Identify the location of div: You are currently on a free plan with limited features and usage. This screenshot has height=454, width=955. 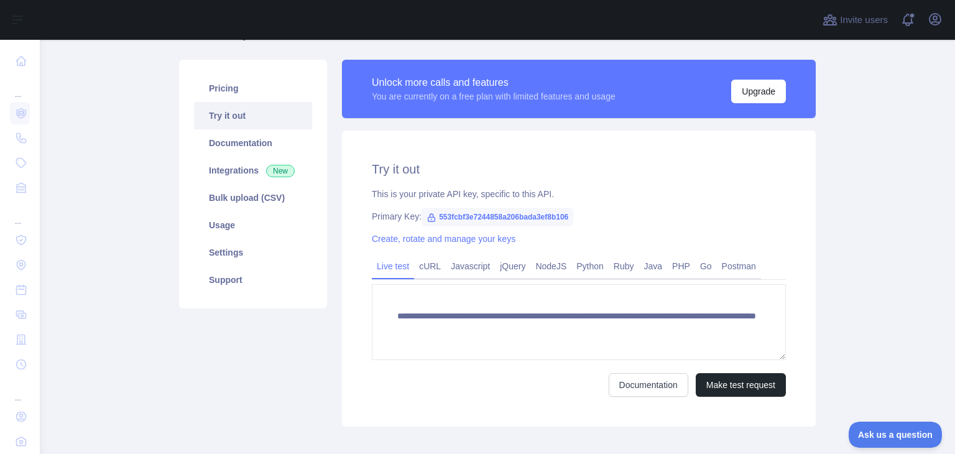
(493, 96).